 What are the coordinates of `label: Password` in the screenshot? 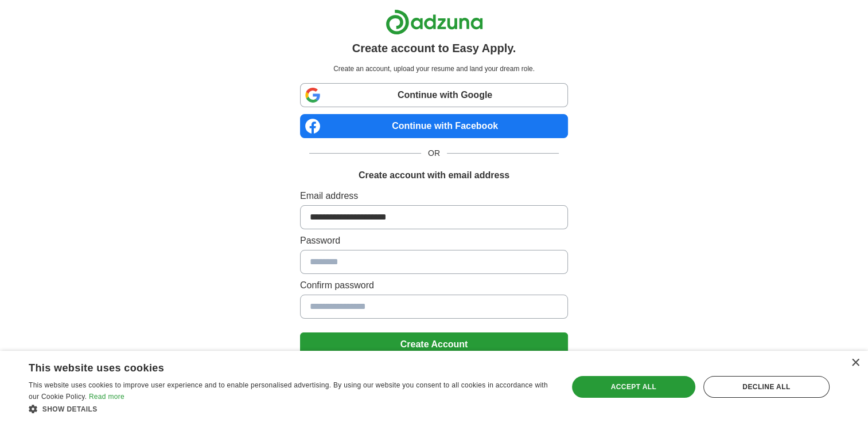 It's located at (434, 241).